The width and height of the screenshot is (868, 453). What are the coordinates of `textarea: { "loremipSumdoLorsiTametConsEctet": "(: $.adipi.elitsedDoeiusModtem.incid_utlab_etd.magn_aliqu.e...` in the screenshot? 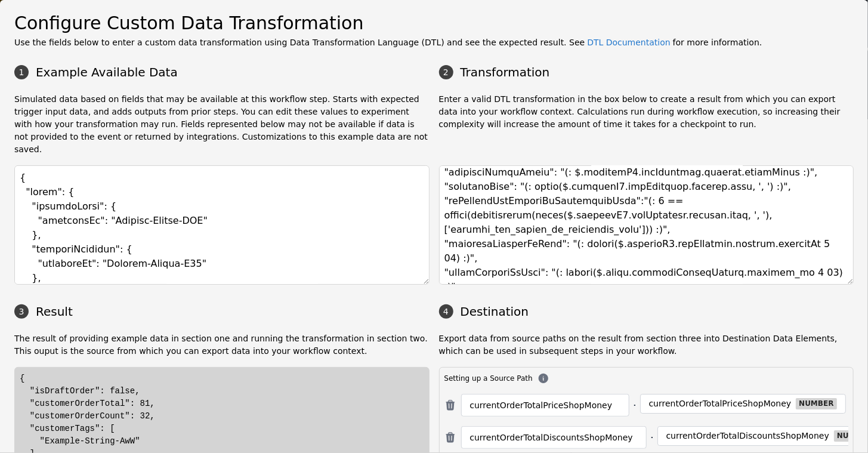 It's located at (647, 226).